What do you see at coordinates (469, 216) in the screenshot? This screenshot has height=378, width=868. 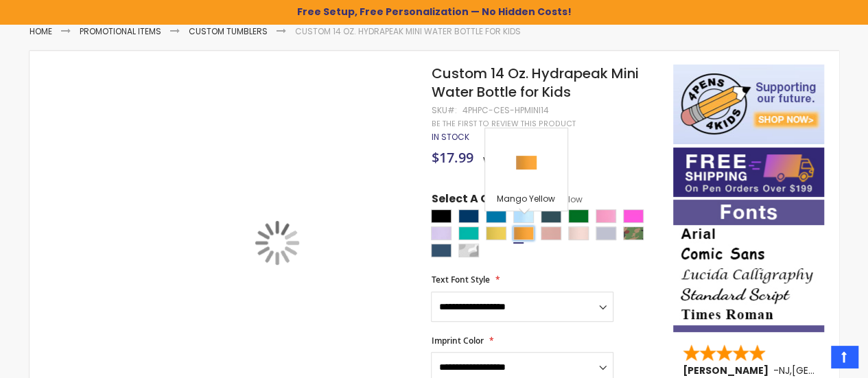 I see `div: Navy Blue` at bounding box center [469, 216].